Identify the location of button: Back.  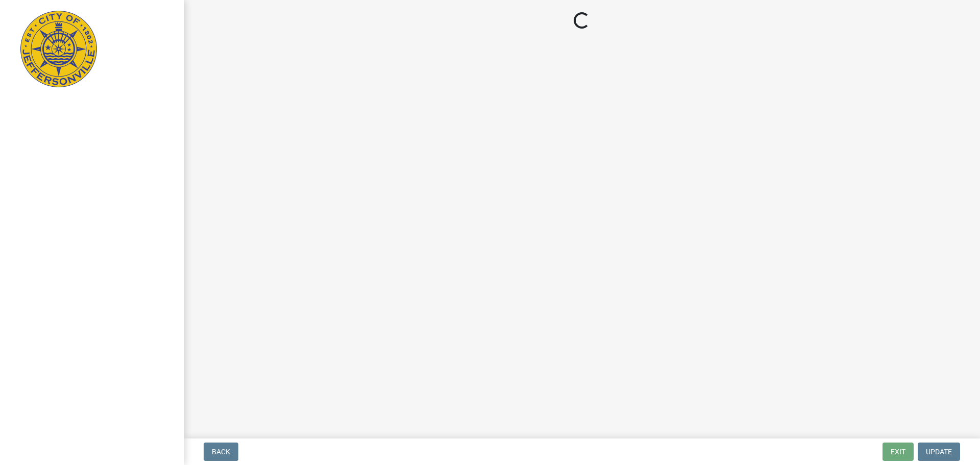
(221, 452).